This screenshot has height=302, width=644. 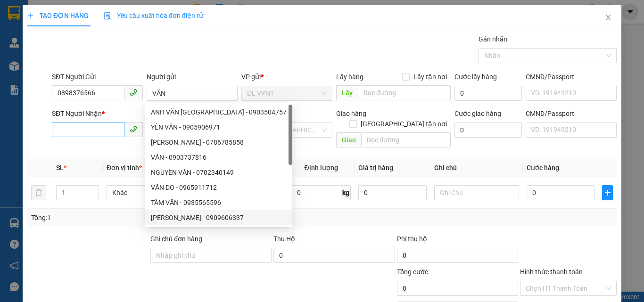 I want to click on button: delete, so click(x=39, y=193).